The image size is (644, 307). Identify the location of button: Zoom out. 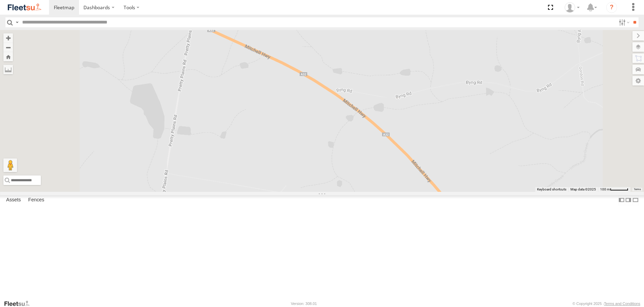
(8, 47).